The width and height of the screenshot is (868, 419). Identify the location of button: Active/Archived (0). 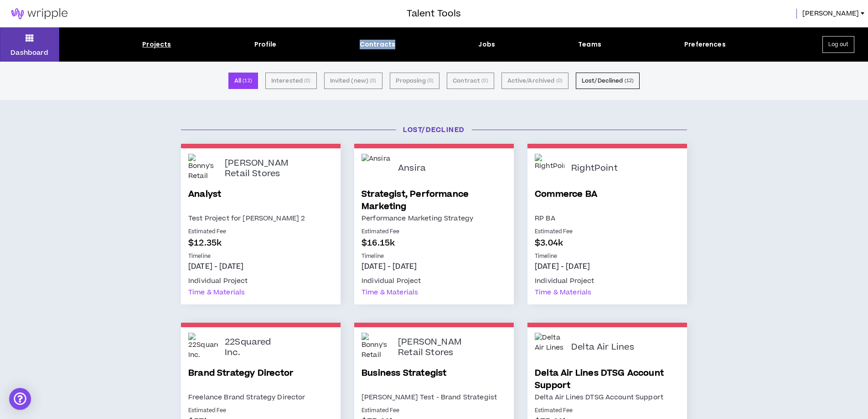
(535, 80).